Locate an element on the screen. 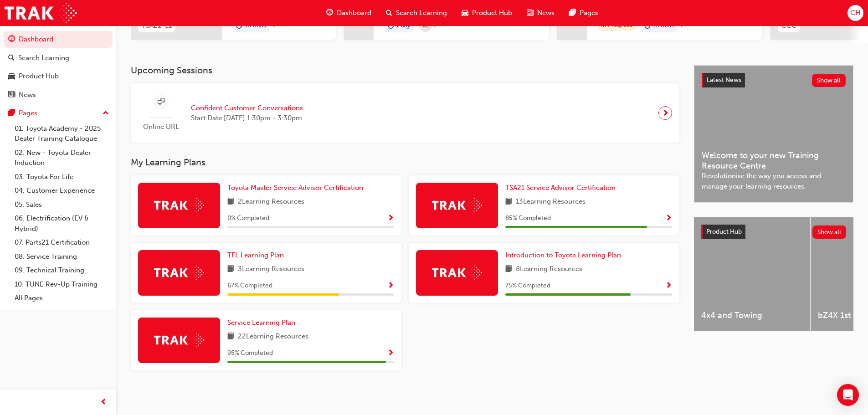 The height and width of the screenshot is (415, 868). span: up-icon is located at coordinates (106, 114).